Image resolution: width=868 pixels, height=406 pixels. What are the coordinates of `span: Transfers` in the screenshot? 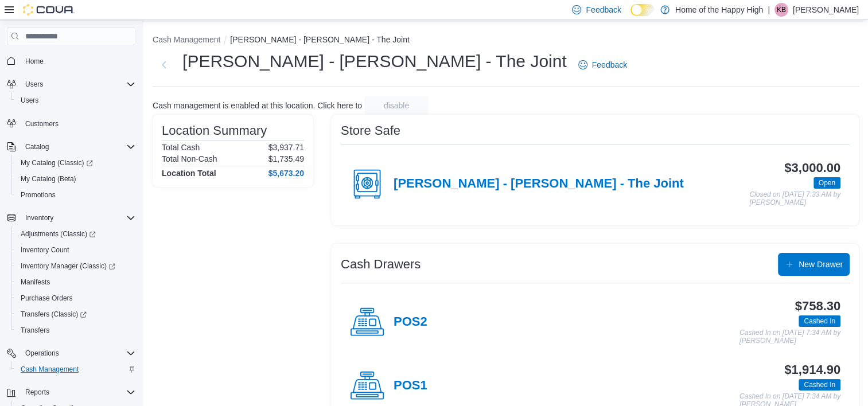 It's located at (75, 331).